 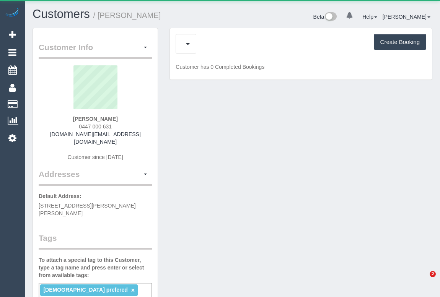 I want to click on span: 2, so click(x=433, y=274).